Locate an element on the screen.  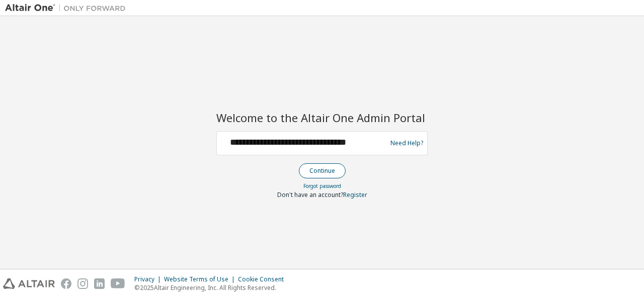
button: Continue is located at coordinates (322, 171).